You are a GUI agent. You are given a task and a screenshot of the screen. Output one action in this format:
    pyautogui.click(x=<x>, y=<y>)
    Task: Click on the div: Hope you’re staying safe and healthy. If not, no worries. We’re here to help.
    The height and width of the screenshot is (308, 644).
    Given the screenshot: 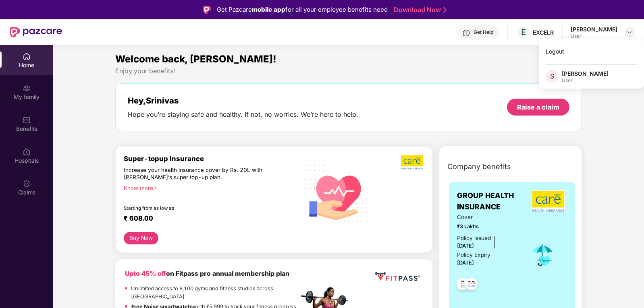 What is the action you would take?
    pyautogui.click(x=243, y=114)
    